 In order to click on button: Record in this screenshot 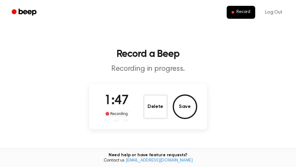, I will do `click(241, 12)`.